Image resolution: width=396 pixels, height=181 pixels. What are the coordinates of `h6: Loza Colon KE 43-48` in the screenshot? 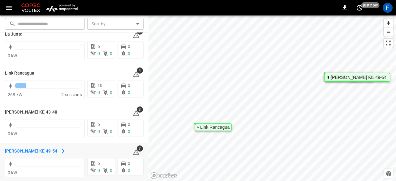 It's located at (31, 112).